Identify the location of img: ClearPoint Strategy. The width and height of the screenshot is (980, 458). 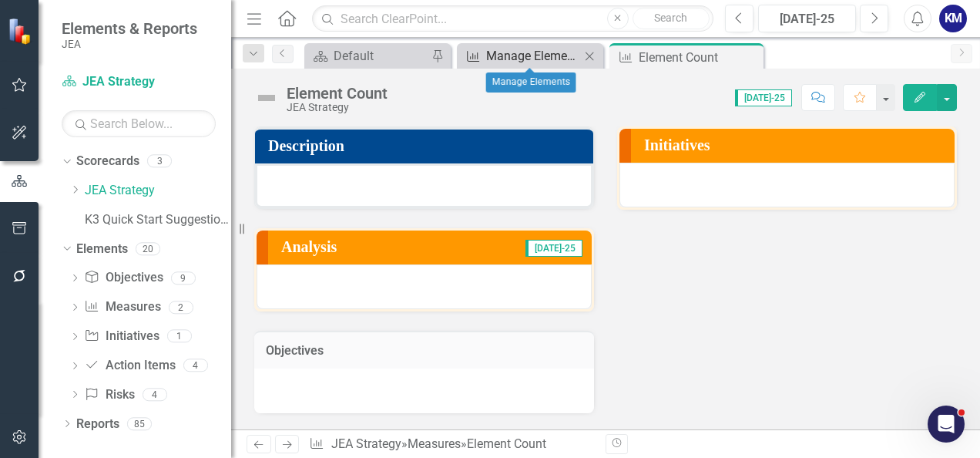
(21, 31).